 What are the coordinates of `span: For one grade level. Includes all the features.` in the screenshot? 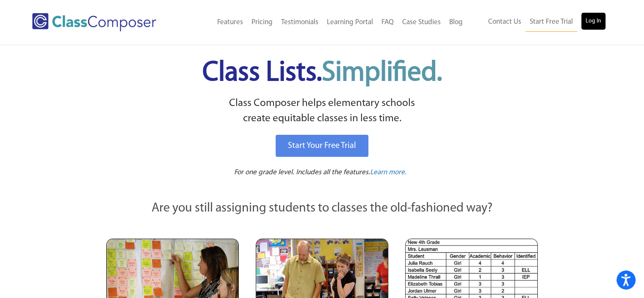 It's located at (302, 172).